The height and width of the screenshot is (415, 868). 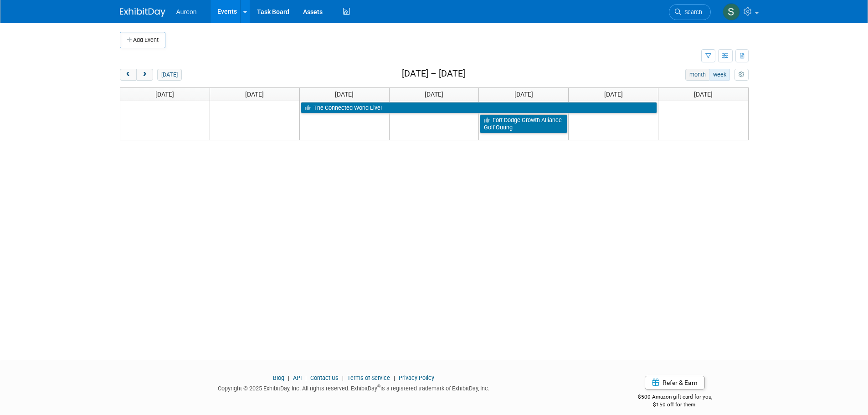 I want to click on a: Terms of Service, so click(x=368, y=378).